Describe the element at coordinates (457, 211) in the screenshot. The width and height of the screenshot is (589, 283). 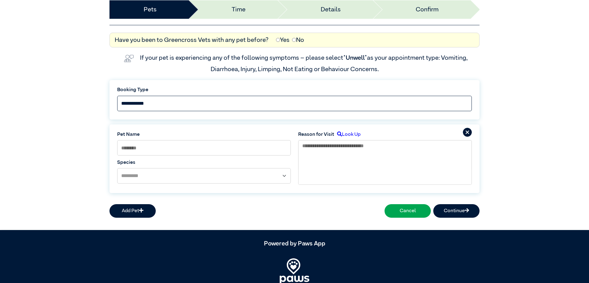
I see `button: Continue` at that location.